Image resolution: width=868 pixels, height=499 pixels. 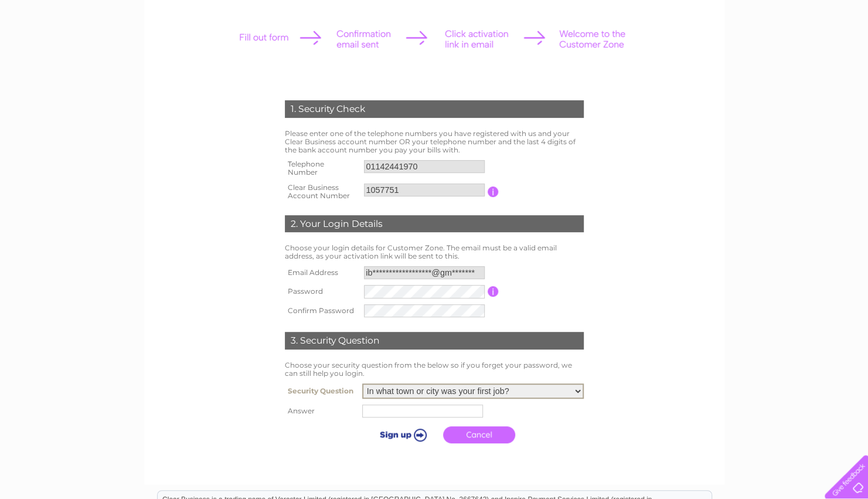 What do you see at coordinates (321, 311) in the screenshot?
I see `th: Confirm Password` at bounding box center [321, 311].